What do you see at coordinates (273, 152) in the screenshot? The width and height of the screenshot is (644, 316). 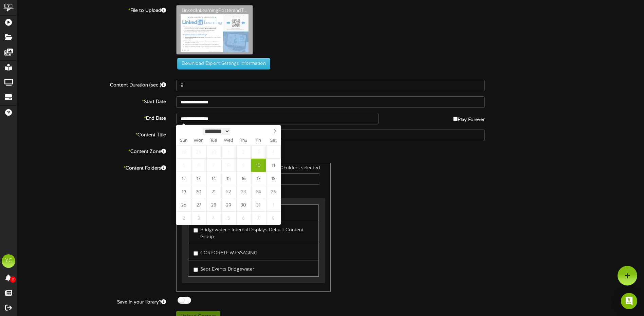 I see `span: October 4, 2025` at bounding box center [273, 152].